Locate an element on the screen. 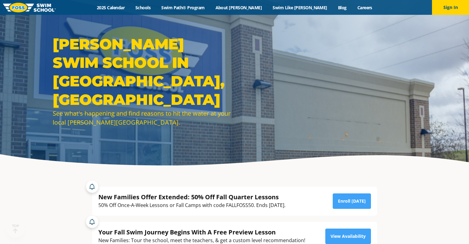  a: Careers is located at coordinates (364, 7).